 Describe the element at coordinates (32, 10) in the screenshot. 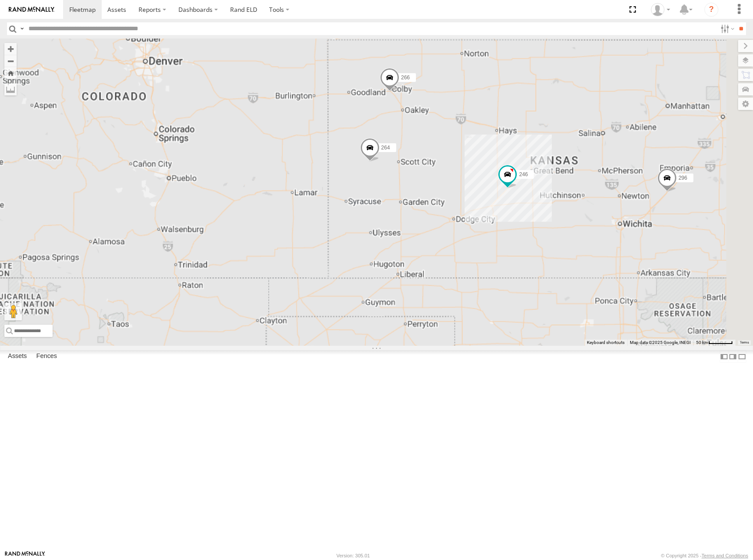

I see `img: rand-logo.svg` at that location.